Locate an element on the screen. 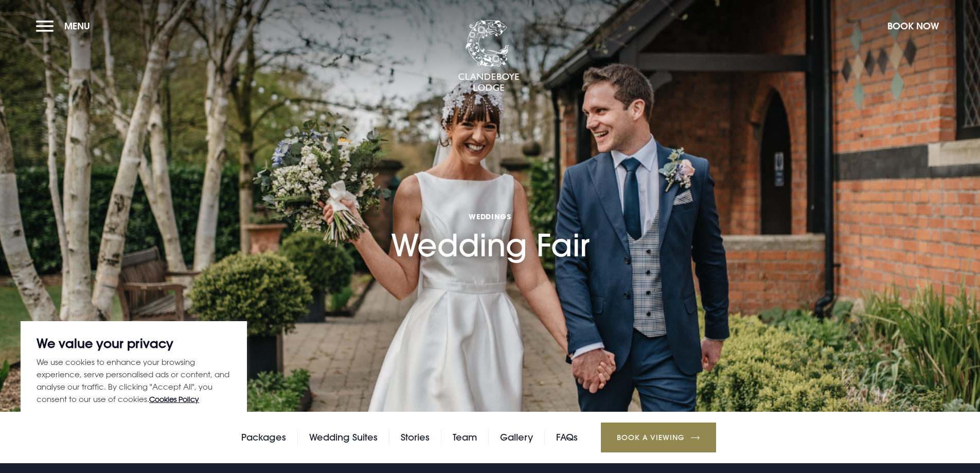  a: Packages is located at coordinates (263, 437).